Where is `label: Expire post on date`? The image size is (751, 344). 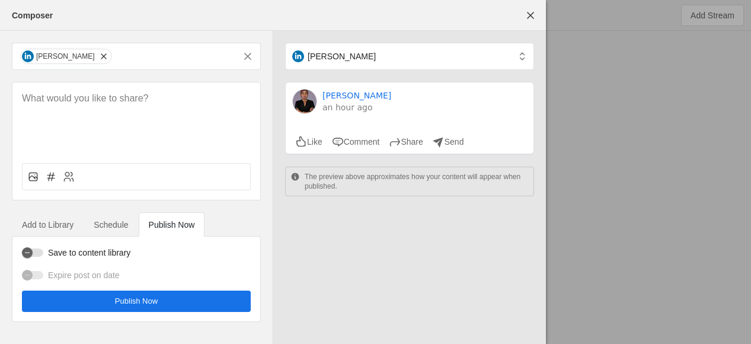
label: Expire post on date is located at coordinates (81, 275).